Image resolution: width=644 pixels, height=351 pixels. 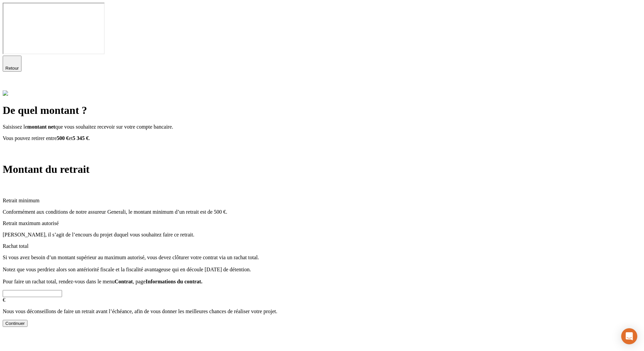 I want to click on p: Nous vous déconseillons de faire un retrait avant l’échéance, afin de vous donner les meilleures ..., so click(x=322, y=312).